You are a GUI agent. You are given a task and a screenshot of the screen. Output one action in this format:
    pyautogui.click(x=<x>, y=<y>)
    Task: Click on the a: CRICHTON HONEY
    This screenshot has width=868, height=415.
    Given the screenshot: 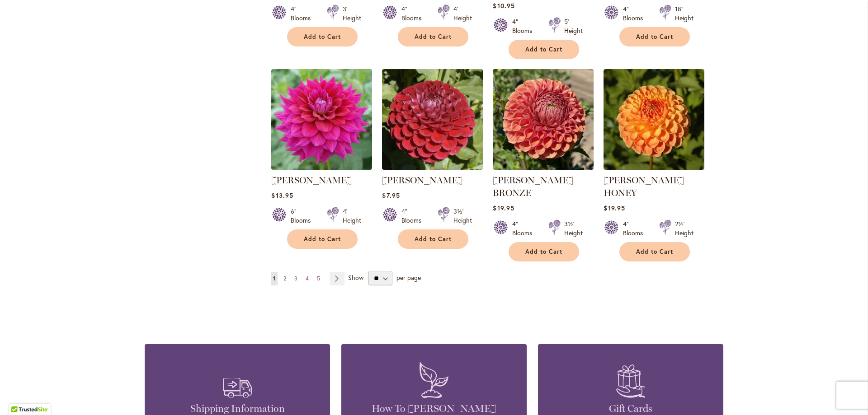 What is the action you would take?
    pyautogui.click(x=654, y=167)
    